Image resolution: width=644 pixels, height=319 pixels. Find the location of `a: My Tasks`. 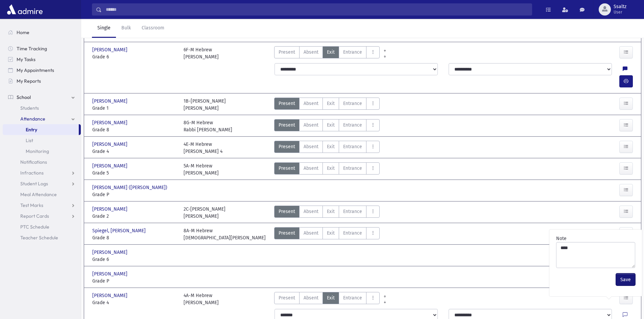

a: My Tasks is located at coordinates (42, 59).